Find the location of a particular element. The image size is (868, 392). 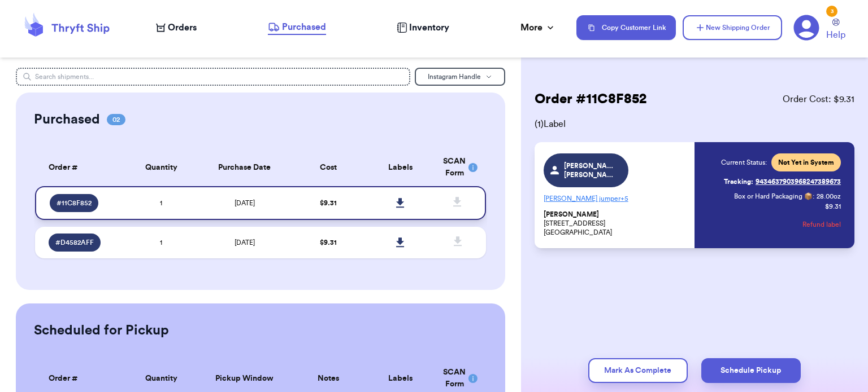

span: Order Cost: $ 9.31 is located at coordinates (818, 100).